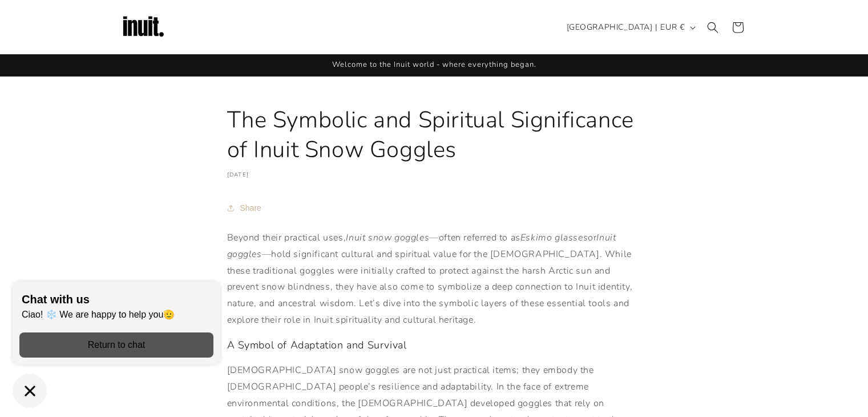  Describe the element at coordinates (143, 27) in the screenshot. I see `img: Inuit Logo` at that location.